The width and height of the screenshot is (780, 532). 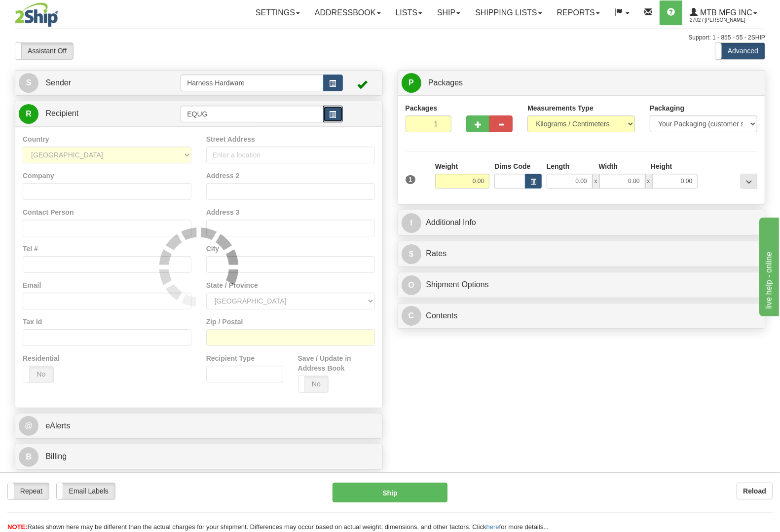 I want to click on span: B, so click(x=28, y=457).